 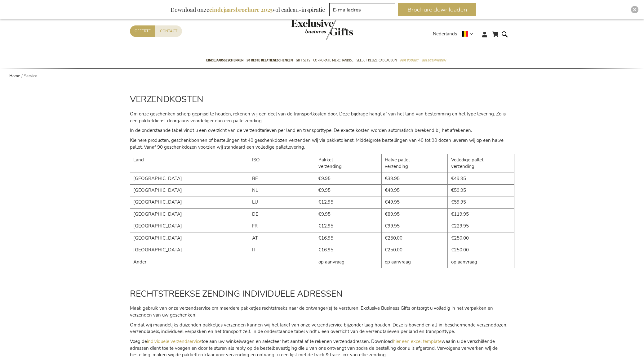 I want to click on td: €89.95, so click(x=414, y=214).